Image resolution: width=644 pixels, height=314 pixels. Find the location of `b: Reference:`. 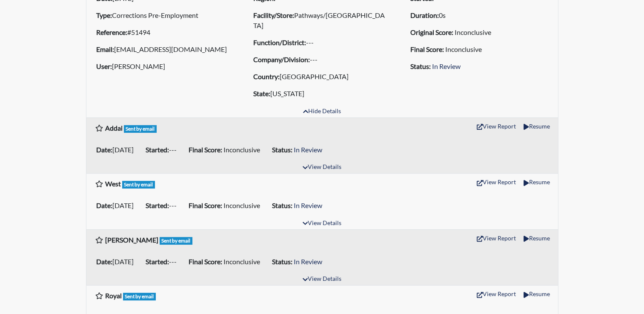

b: Reference: is located at coordinates (112, 32).